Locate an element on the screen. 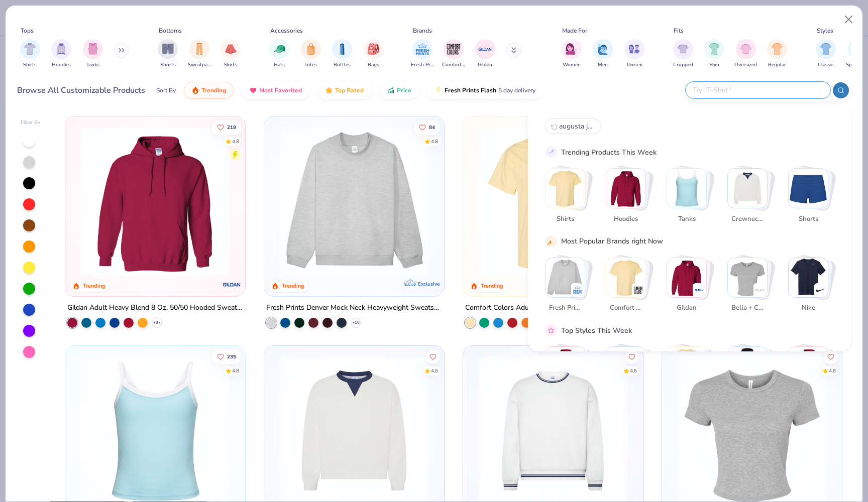 This screenshot has width=868, height=502. span: Tanks is located at coordinates (93, 65).